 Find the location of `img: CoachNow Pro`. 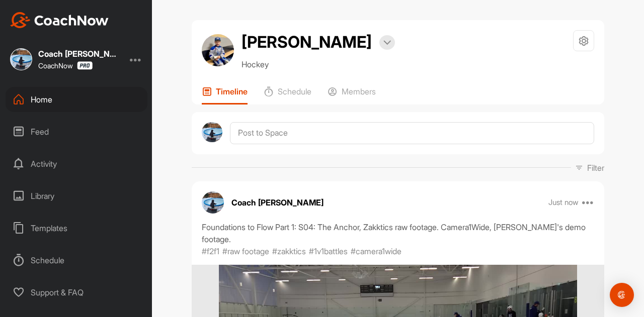

img: CoachNow Pro is located at coordinates (84, 66).